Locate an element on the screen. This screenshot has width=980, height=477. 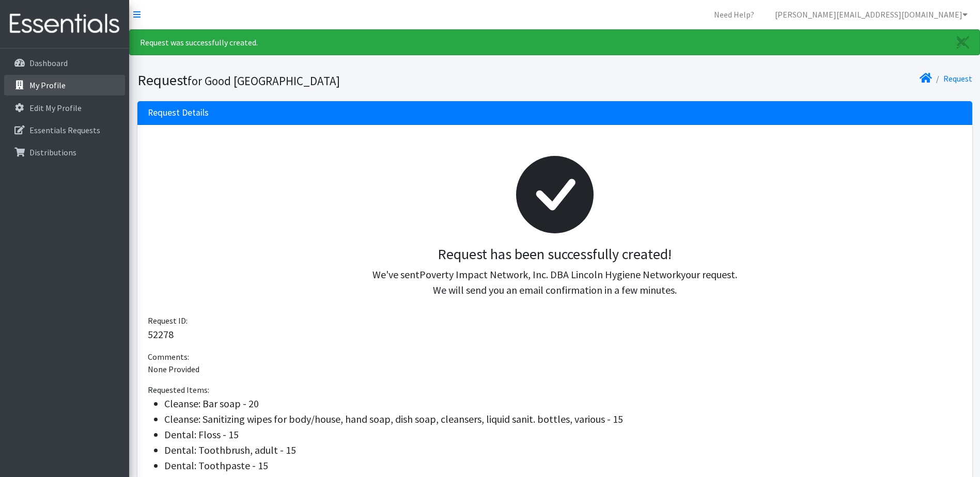
span: Request ID: is located at coordinates (168, 321).